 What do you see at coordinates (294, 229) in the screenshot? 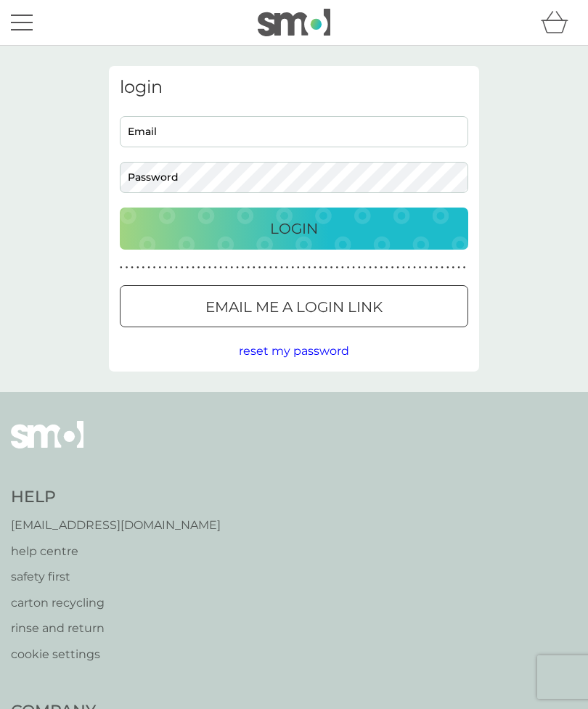
I see `p: Login` at bounding box center [294, 229].